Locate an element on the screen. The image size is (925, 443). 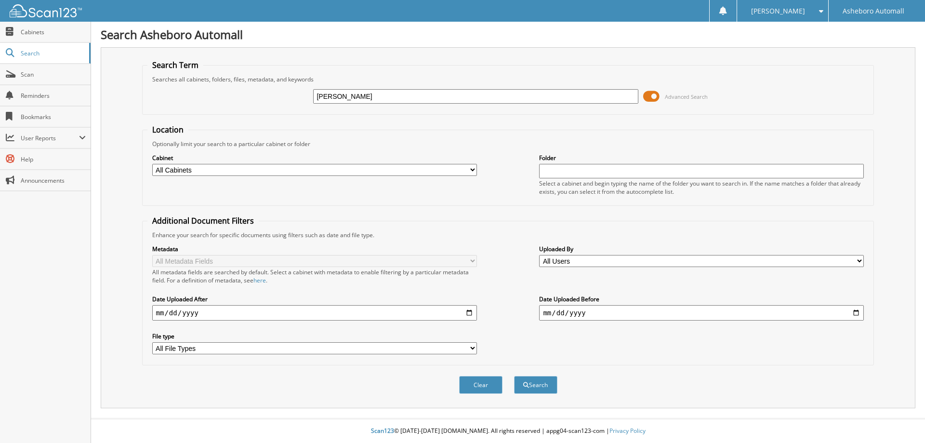
label: Date Uploaded Before is located at coordinates (701, 299).